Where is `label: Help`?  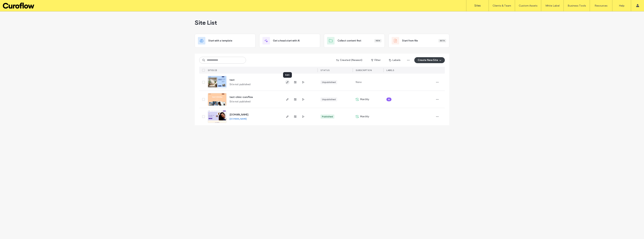
label: Help is located at coordinates (621, 6).